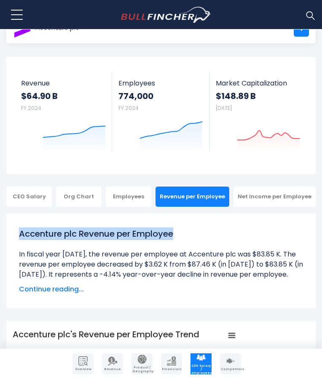 This screenshot has height=379, width=322. Describe the element at coordinates (106, 335) in the screenshot. I see `tspan: Accenture plc's Revenue per Employee Trend` at that location.